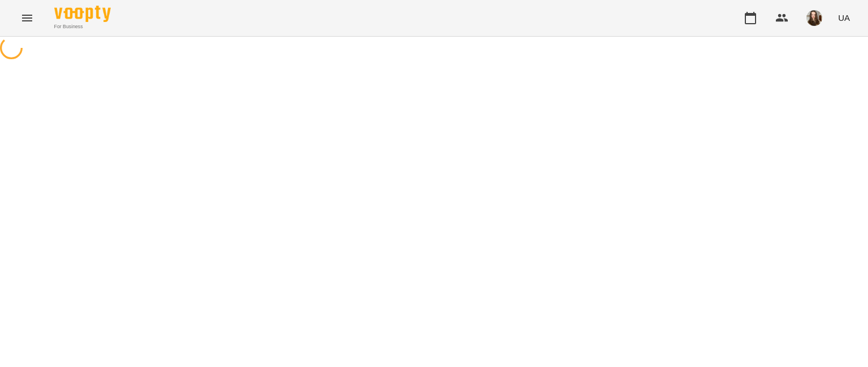  I want to click on button: Menu, so click(27, 18).